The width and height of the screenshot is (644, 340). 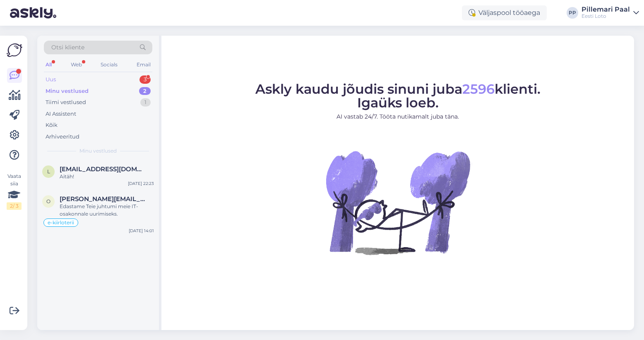 What do you see at coordinates (66, 102) in the screenshot?
I see `div: Tiimi vestlused` at bounding box center [66, 102].